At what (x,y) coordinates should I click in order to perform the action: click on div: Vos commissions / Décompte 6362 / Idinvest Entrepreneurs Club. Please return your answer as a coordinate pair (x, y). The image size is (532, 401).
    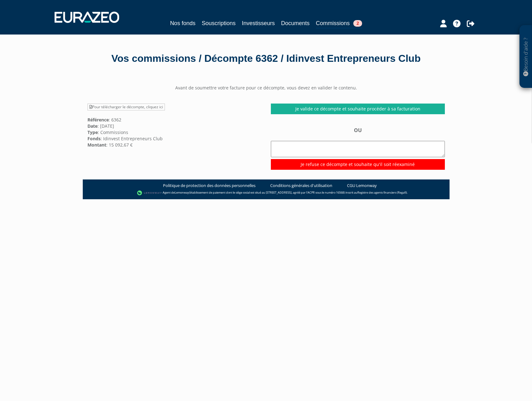
    Looking at the image, I should click on (266, 59).